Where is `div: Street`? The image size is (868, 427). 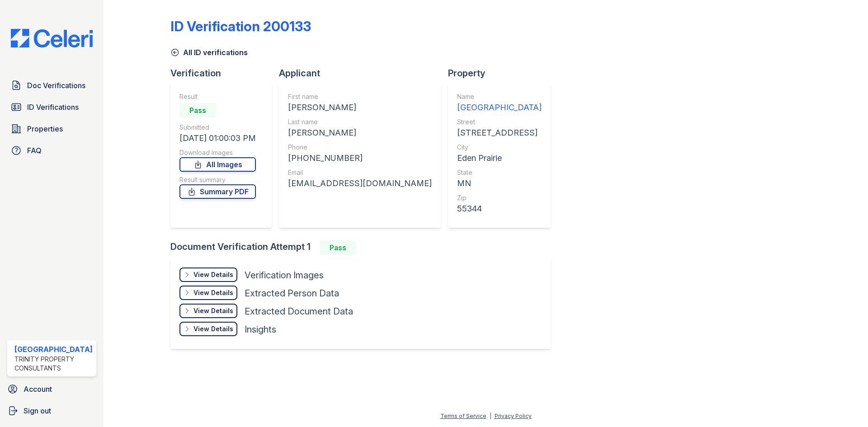 div: Street is located at coordinates (499, 122).